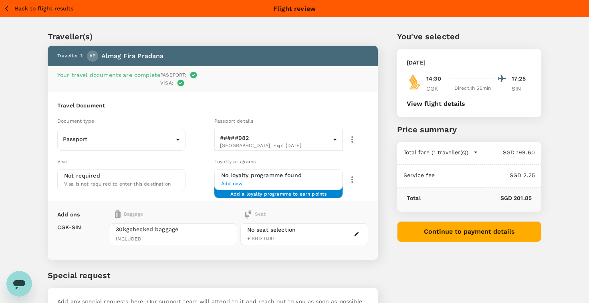  What do you see at coordinates (76, 121) in the screenshot?
I see `span: Document type` at bounding box center [76, 121].